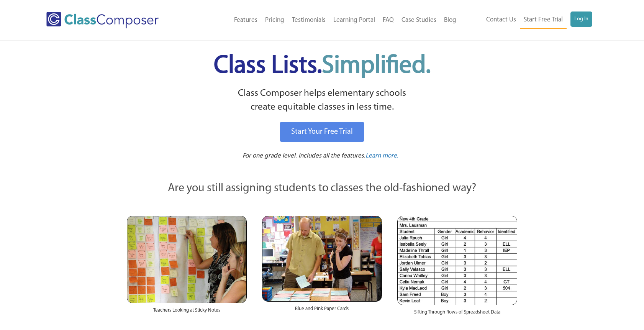  What do you see at coordinates (322, 311) in the screenshot?
I see `div: Blue and Pink Paper Cards` at bounding box center [322, 311].